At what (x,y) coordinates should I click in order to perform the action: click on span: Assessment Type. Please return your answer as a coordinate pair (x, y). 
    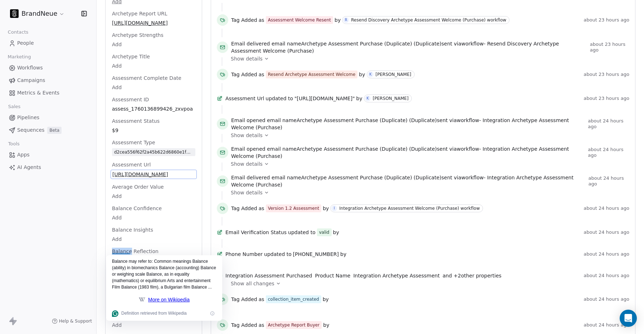
    Looking at the image, I should click on (134, 143).